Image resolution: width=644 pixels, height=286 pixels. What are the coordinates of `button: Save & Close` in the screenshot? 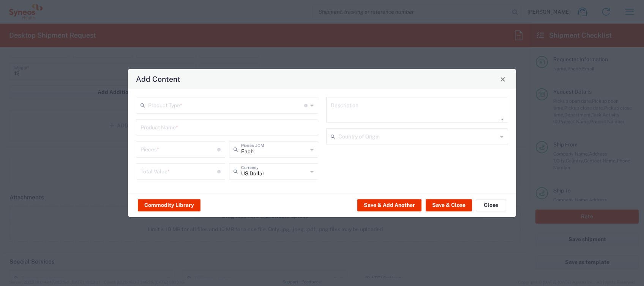 It's located at (449, 205).